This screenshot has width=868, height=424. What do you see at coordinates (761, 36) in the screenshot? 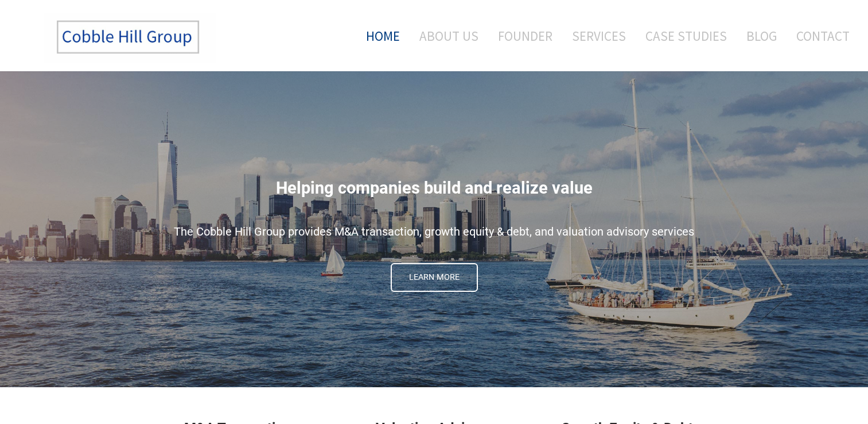
I see `a: Blog` at bounding box center [761, 36].